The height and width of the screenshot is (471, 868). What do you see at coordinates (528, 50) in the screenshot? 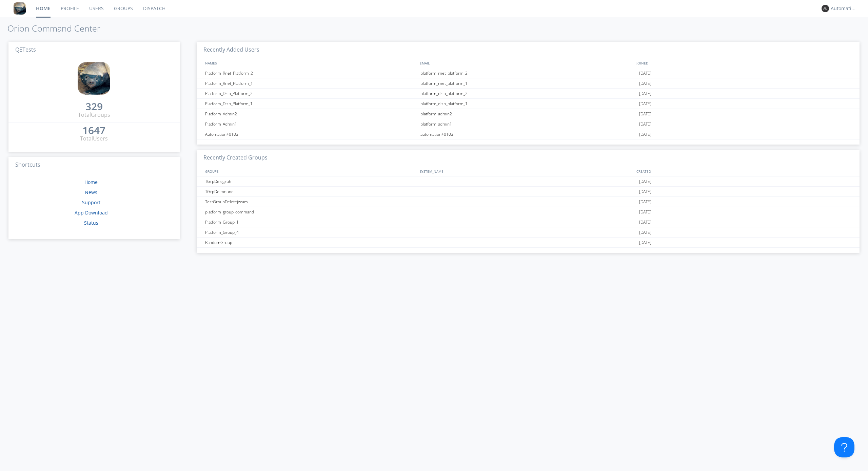
I see `h3: Recently Added Users` at bounding box center [528, 50].